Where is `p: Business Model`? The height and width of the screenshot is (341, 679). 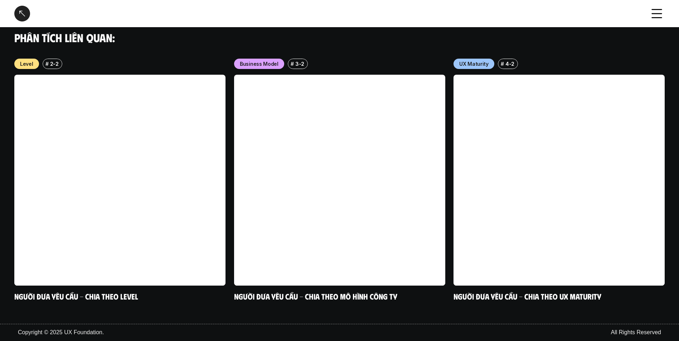
p: Business Model is located at coordinates (259, 64).